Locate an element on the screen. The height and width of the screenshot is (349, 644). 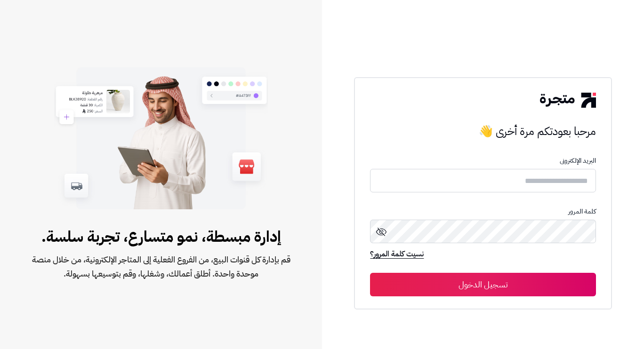
a: نسيت كلمة المرور؟ is located at coordinates (397, 255).